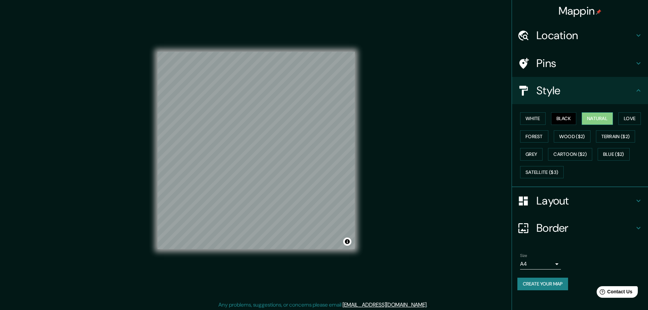 The height and width of the screenshot is (310, 648). I want to click on button: Black, so click(564, 118).